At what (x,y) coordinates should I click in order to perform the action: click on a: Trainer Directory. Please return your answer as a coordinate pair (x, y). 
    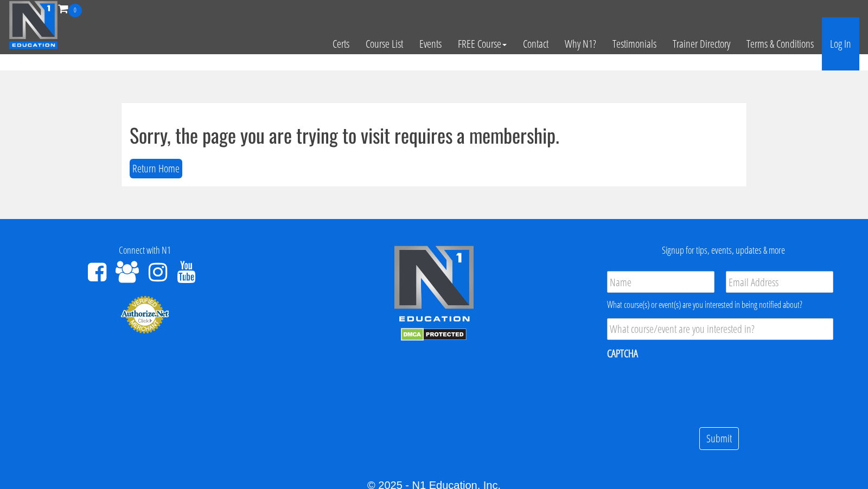
    Looking at the image, I should click on (701, 44).